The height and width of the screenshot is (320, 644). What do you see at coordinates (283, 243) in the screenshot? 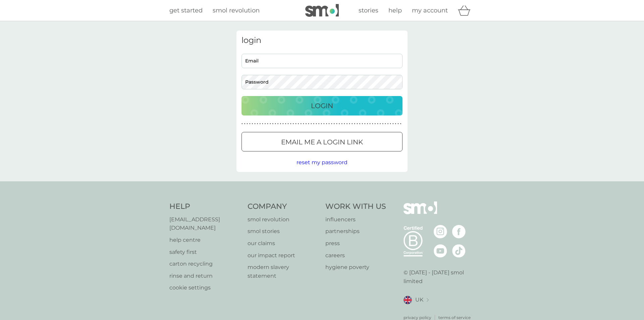
I see `a: our claims` at bounding box center [283, 243].